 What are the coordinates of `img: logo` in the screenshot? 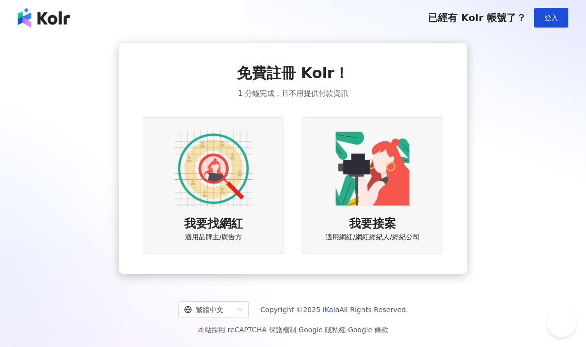 It's located at (44, 18).